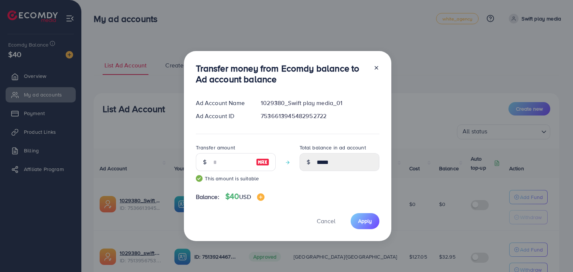 The width and height of the screenshot is (573, 272). Describe the element at coordinates (326, 221) in the screenshot. I see `button: Cancel` at that location.